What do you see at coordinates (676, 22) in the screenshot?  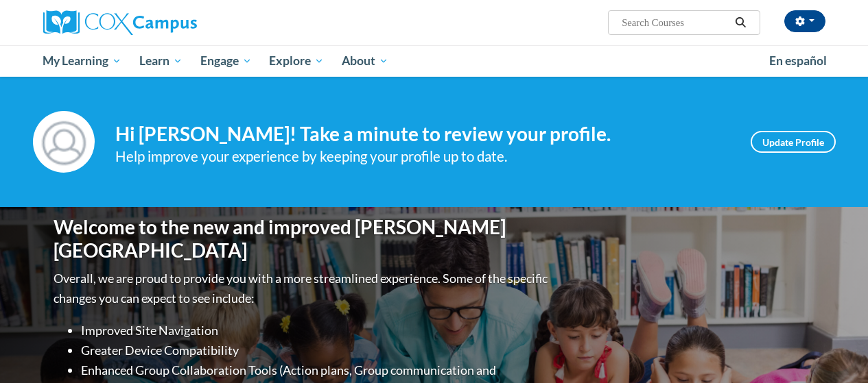 I see `input: Search Courses` at bounding box center [676, 22].